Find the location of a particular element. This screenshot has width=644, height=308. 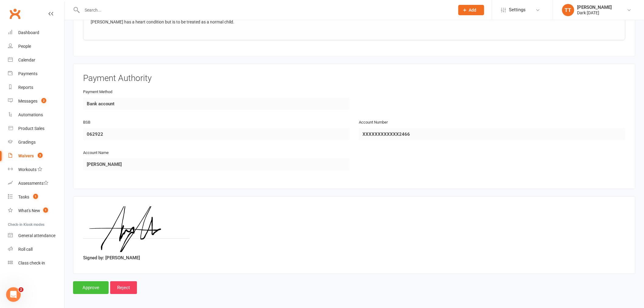

a: Reports is located at coordinates (36, 88).